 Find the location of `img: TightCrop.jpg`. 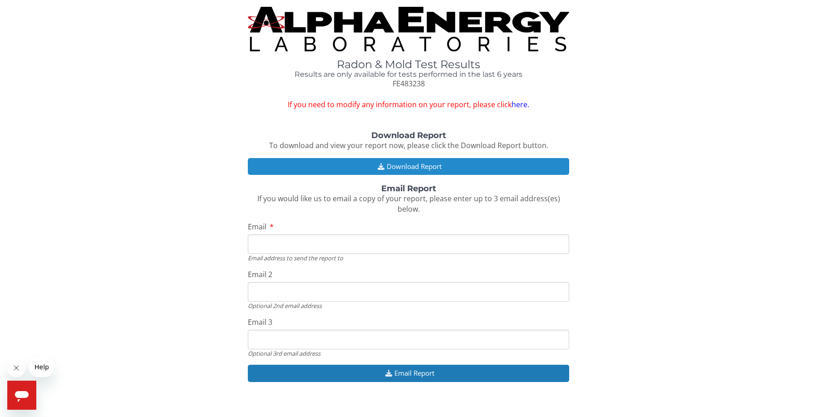

img: TightCrop.jpg is located at coordinates (409, 29).